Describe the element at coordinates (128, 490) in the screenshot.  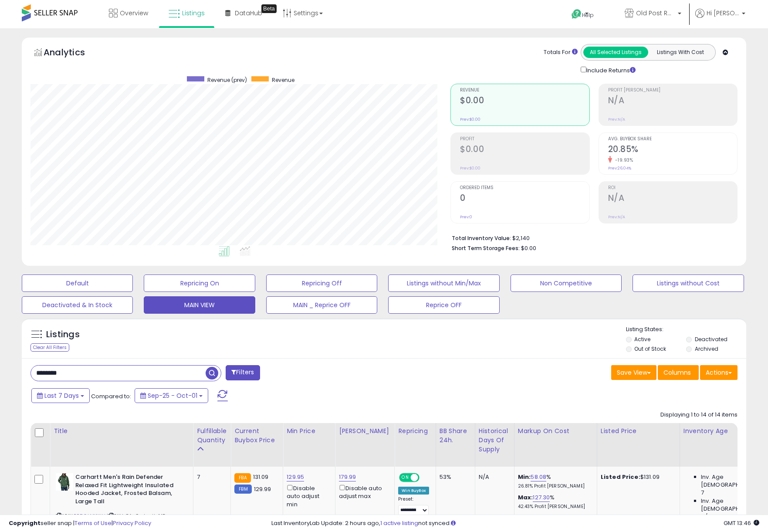
I see `b: Carhartt Men's Rain Defender Relaxed Fit Lightweight Insulated Hooded Jacket, Frosted Balsam, Lar...` at that location.